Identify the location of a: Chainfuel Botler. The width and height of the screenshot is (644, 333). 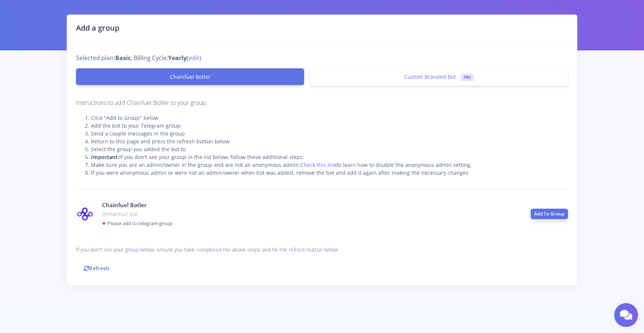
(190, 77).